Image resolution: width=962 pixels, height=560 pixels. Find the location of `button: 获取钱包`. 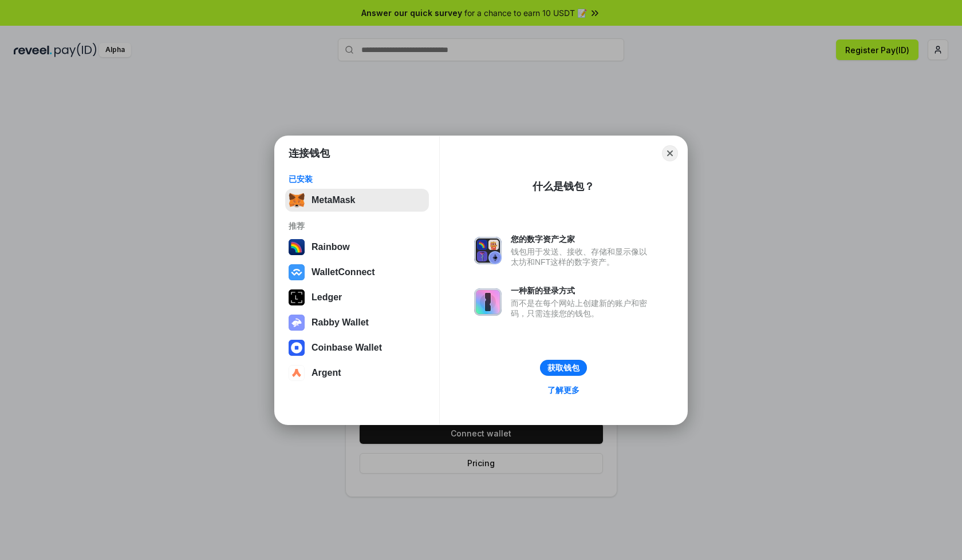

button: 获取钱包 is located at coordinates (564, 368).